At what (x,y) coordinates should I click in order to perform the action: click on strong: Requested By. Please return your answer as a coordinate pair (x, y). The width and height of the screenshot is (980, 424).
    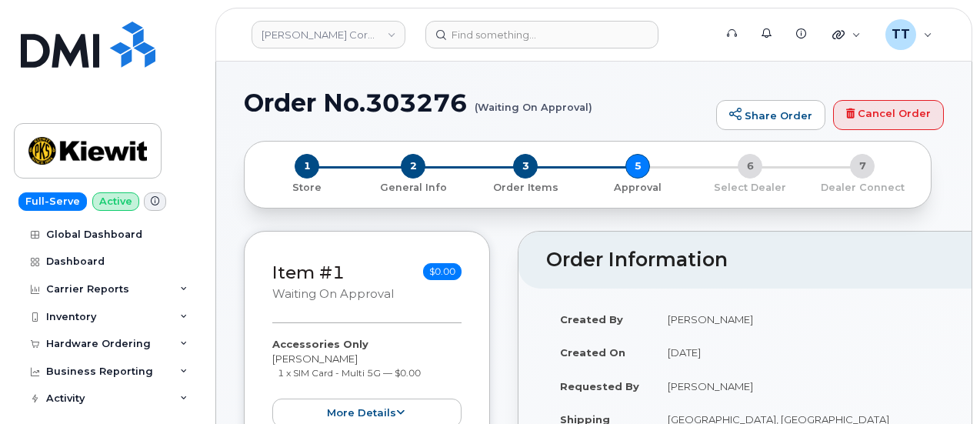
    Looking at the image, I should click on (599, 387).